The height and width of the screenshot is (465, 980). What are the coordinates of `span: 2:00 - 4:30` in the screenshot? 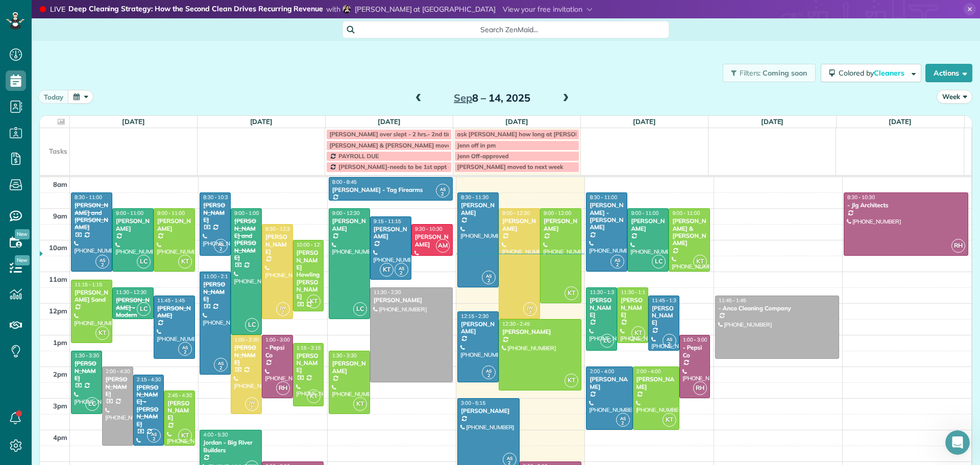 It's located at (118, 371).